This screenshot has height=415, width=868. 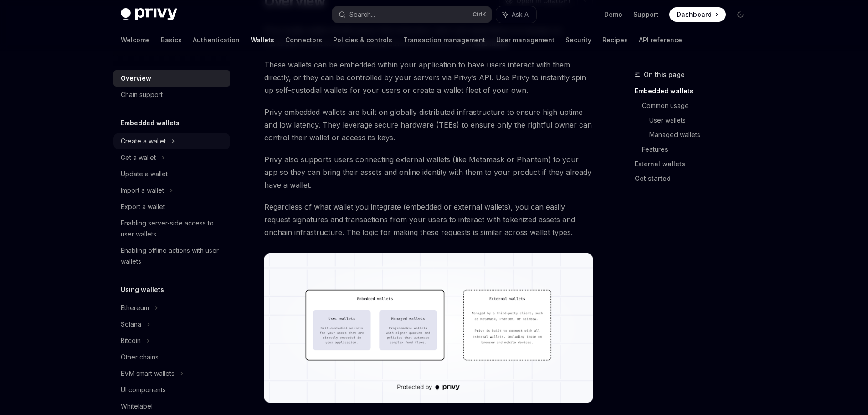 I want to click on div: Ethereum, so click(x=134, y=308).